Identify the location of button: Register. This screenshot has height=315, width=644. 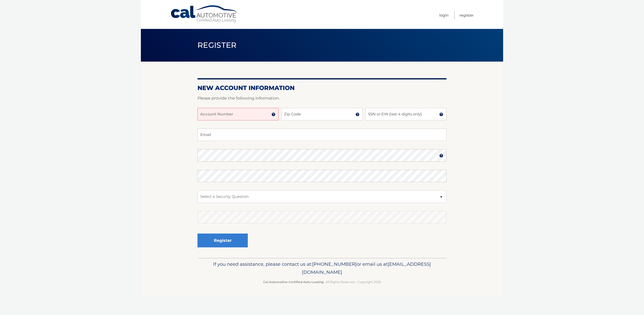
(223, 241).